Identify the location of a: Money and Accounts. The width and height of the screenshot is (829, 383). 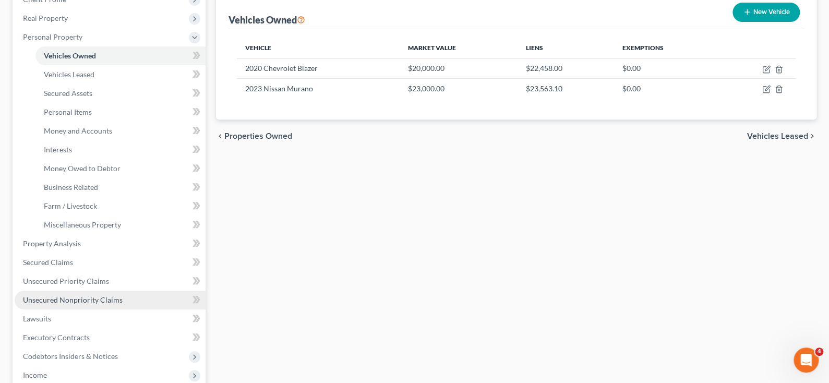
(121, 131).